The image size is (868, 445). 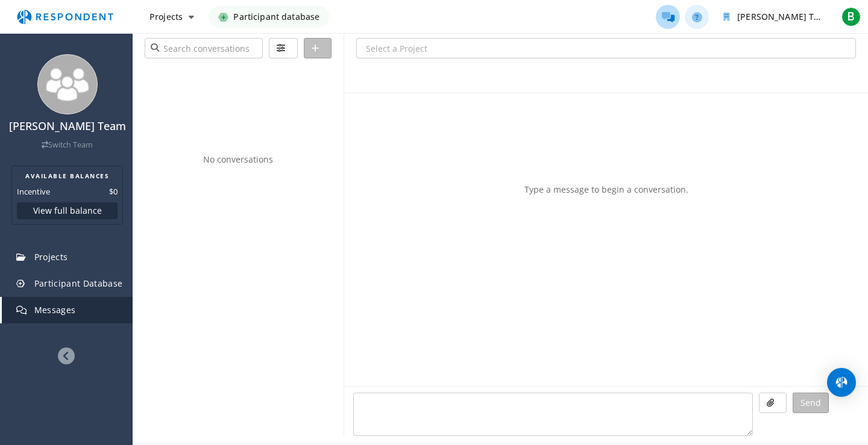 I want to click on span: Participant database, so click(x=276, y=17).